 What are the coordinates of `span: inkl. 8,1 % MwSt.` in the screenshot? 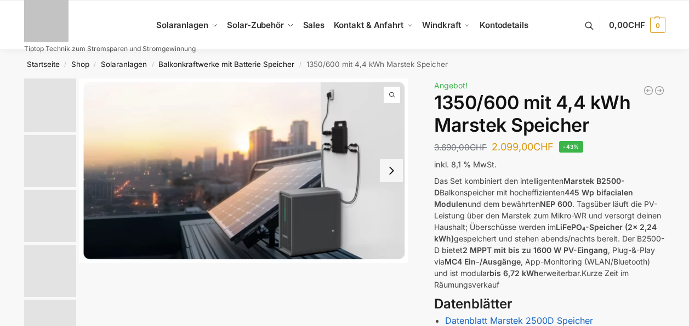 It's located at (465, 164).